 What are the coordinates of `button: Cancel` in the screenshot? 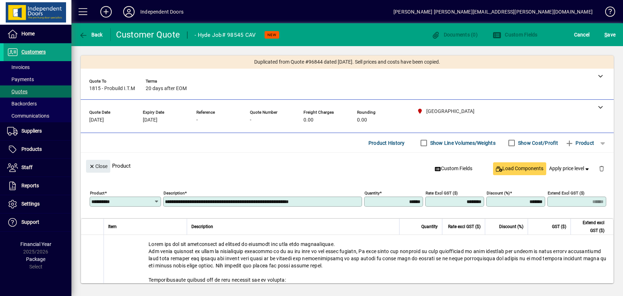 It's located at (582, 35).